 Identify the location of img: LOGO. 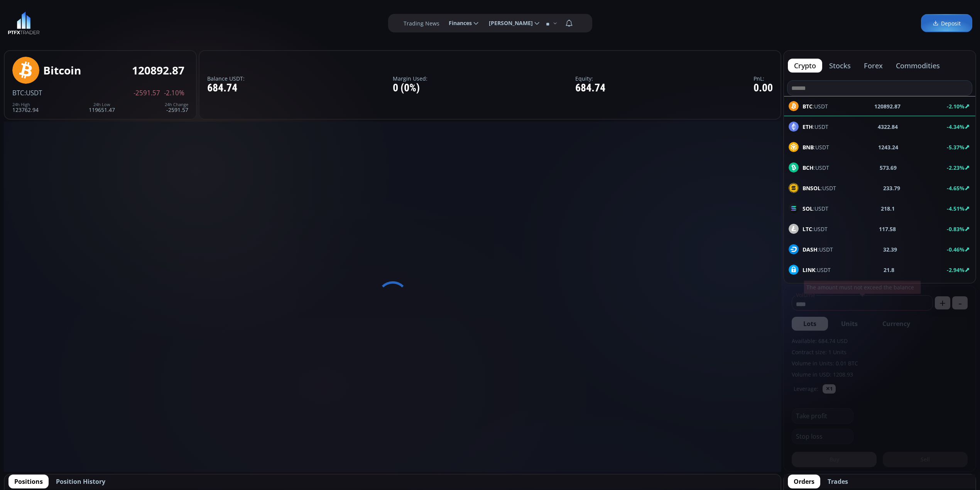
(23, 23).